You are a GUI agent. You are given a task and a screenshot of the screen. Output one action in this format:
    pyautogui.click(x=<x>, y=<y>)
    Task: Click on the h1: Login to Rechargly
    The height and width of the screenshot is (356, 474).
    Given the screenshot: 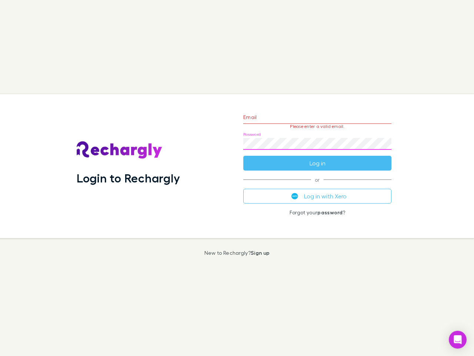 What is the action you would take?
    pyautogui.click(x=128, y=178)
    